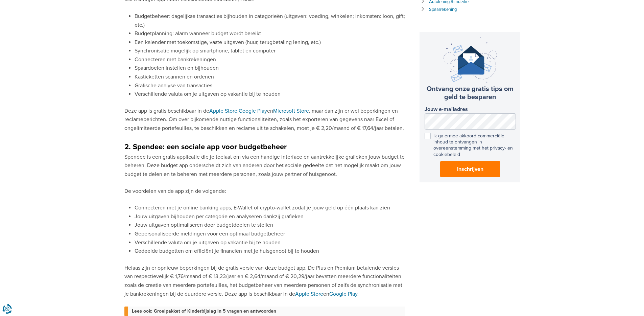  Describe the element at coordinates (470, 169) in the screenshot. I see `span: Inschrijven` at that location.